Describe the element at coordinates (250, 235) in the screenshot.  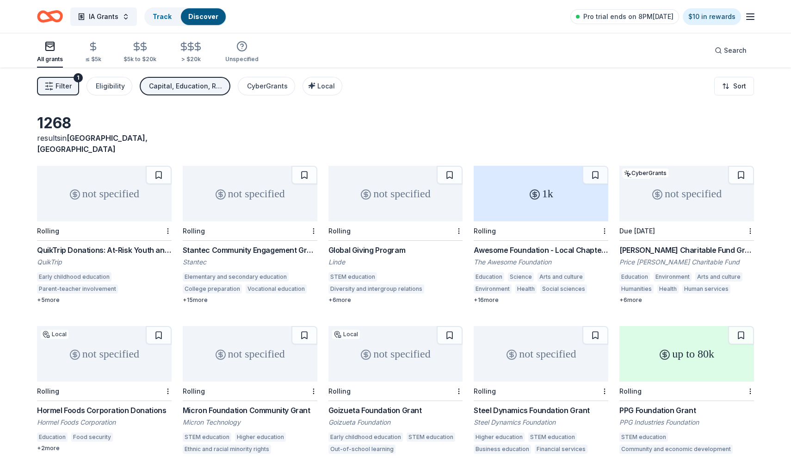
I see `a: not specifiedRollingStantec Community Engagement GrantStantecElementary and secondary educationCo...` at that location.